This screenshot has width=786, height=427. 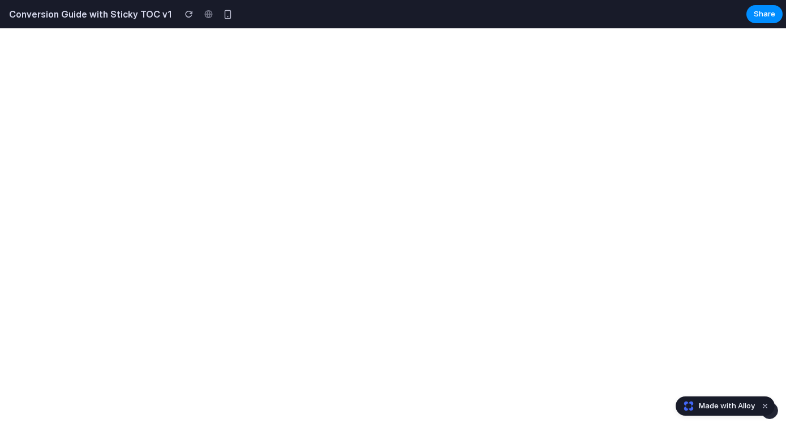 What do you see at coordinates (765, 14) in the screenshot?
I see `button: Share` at bounding box center [765, 14].